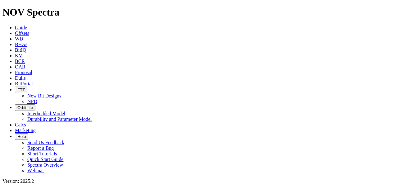 Image resolution: width=395 pixels, height=185 pixels. Describe the element at coordinates (42, 153) in the screenshot. I see `a: Short Tutorials` at that location.